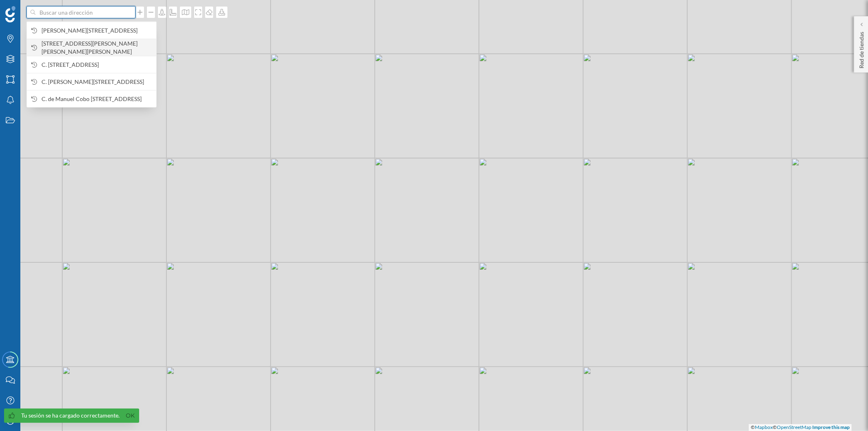  What do you see at coordinates (764, 427) in the screenshot?
I see `a: Mapbox` at bounding box center [764, 427].